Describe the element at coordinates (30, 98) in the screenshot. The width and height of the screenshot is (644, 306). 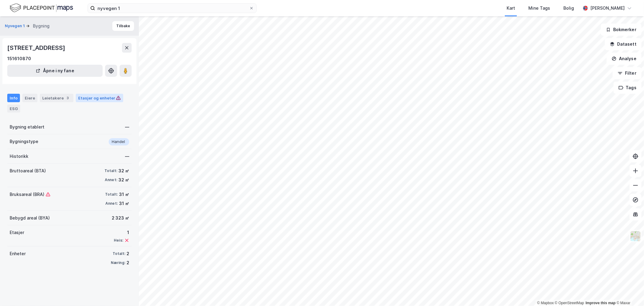
I see `div: Eiere` at that location.